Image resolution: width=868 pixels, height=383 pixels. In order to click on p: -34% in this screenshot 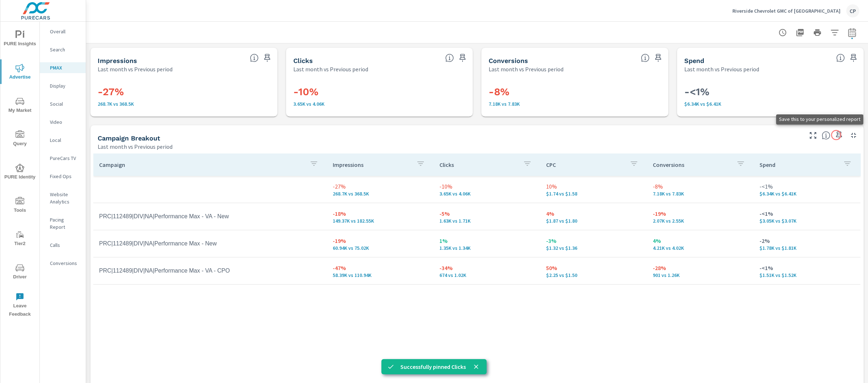, I will do `click(487, 268)`.